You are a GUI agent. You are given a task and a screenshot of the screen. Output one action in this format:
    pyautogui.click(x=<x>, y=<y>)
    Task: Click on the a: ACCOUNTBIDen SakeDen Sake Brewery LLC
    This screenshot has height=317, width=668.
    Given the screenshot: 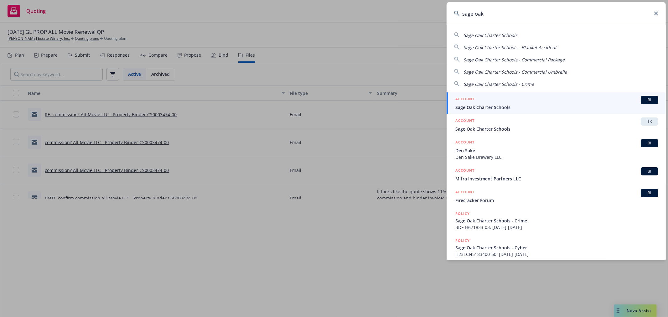 What is the action you would take?
    pyautogui.click(x=556, y=150)
    